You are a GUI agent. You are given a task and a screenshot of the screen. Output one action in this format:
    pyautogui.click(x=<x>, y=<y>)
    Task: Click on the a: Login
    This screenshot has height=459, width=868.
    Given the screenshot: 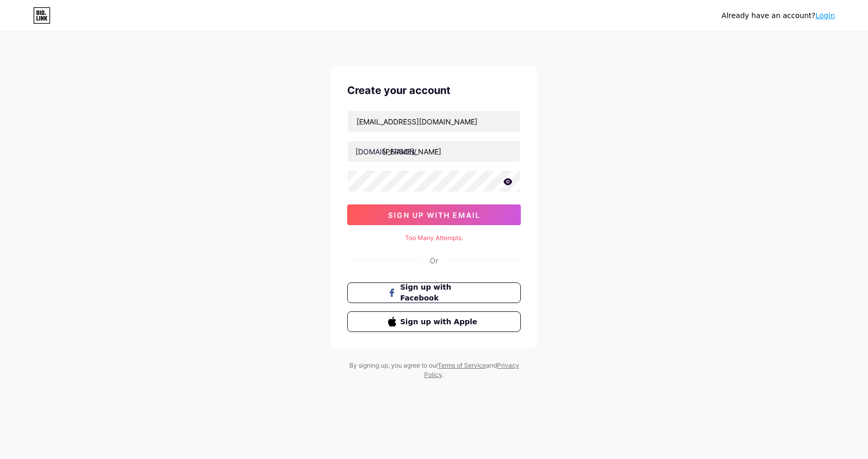 What is the action you would take?
    pyautogui.click(x=825, y=16)
    